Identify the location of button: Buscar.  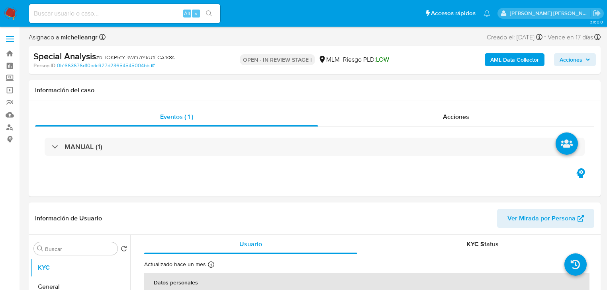
(40, 249).